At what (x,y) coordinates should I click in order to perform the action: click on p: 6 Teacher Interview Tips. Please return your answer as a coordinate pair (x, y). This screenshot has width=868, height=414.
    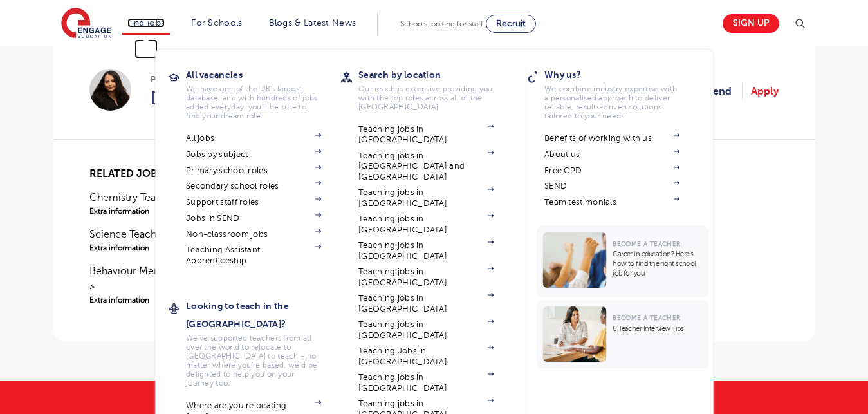
    Looking at the image, I should click on (657, 328).